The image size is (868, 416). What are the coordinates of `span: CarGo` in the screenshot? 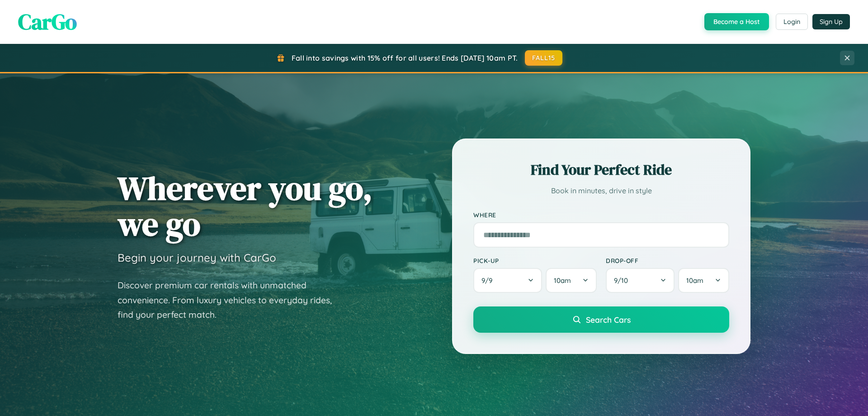 It's located at (48, 22).